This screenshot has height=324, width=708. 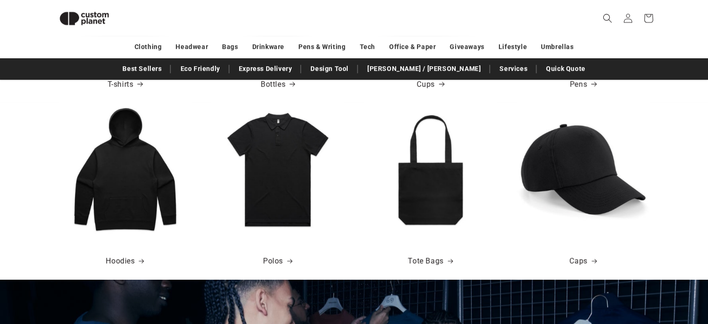 I want to click on a: Lifestyle, so click(x=513, y=47).